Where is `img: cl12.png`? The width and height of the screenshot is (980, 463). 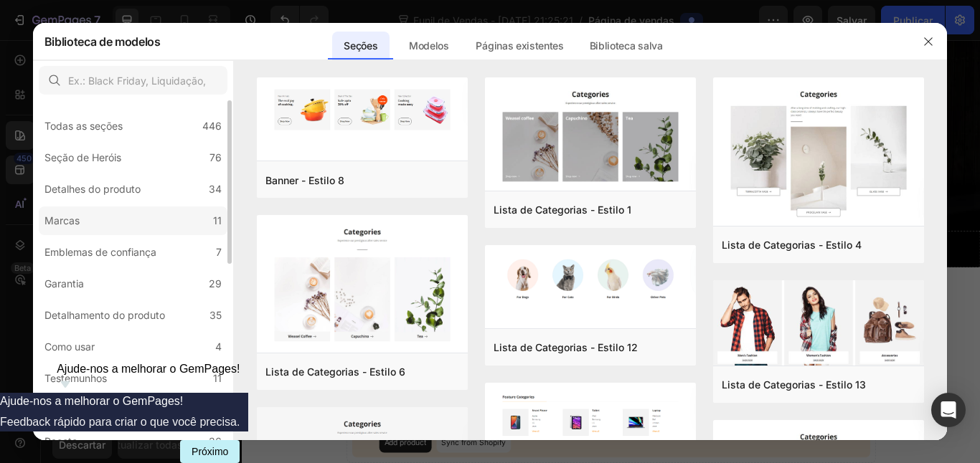 img: cl12.png is located at coordinates (590, 278).